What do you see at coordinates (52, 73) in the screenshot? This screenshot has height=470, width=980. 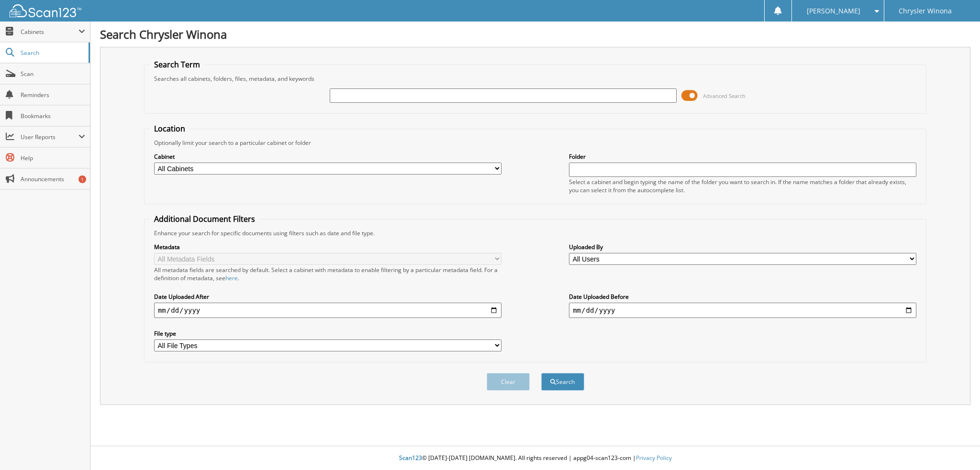 I see `span: Scan` at bounding box center [52, 73].